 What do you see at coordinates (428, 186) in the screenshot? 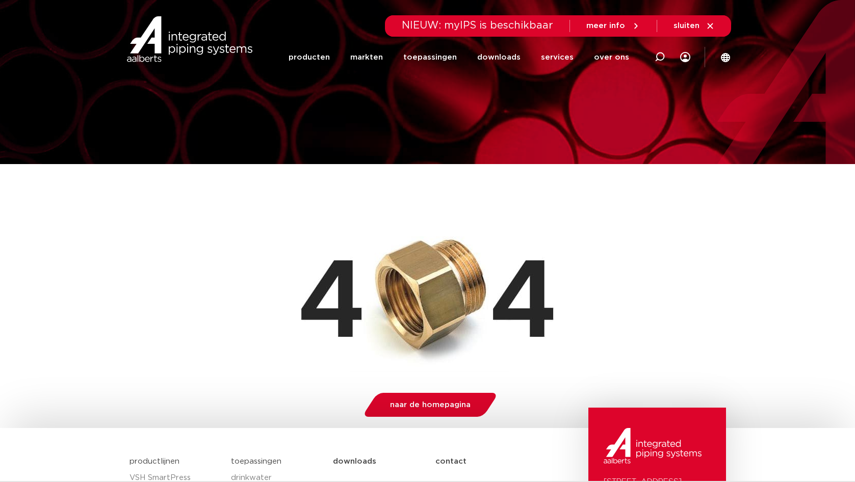
I see `h1: Pagina niet gevonden` at bounding box center [428, 186].